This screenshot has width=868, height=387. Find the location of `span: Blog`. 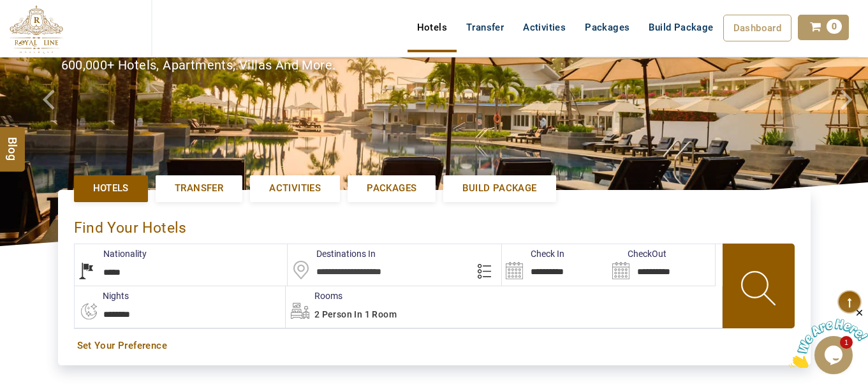

span: Blog is located at coordinates (13, 142).